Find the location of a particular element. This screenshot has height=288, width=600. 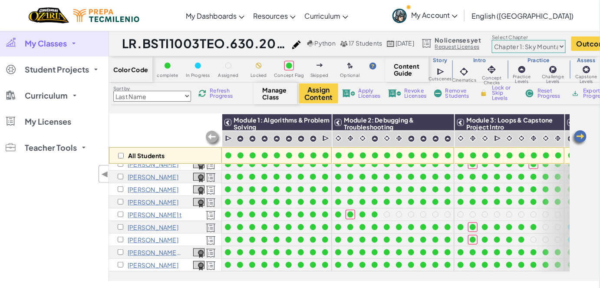

img: IconReset.svg is located at coordinates (530, 93).